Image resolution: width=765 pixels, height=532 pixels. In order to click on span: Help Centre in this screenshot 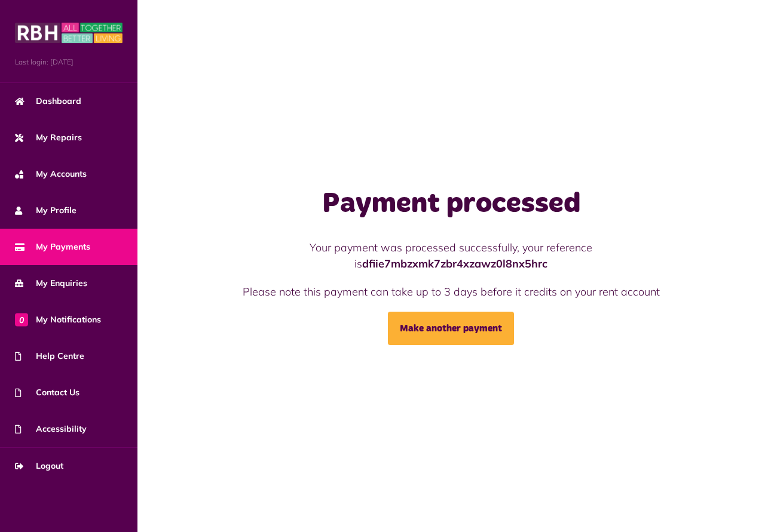, I will do `click(50, 356)`.